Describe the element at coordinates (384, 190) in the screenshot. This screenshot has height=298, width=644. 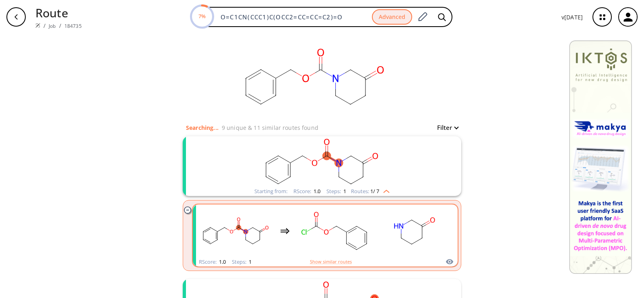
I see `img: Up` at that location.